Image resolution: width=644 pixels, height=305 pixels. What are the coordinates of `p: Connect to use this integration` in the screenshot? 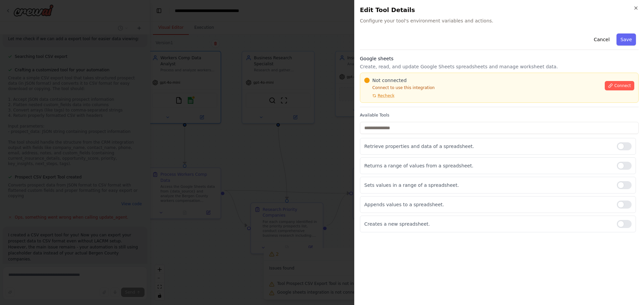 It's located at (483, 88).